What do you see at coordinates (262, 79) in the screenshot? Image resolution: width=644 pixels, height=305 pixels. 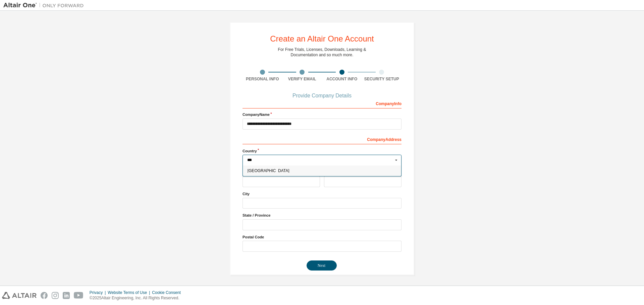 I see `div: Personal Info` at bounding box center [262, 79].